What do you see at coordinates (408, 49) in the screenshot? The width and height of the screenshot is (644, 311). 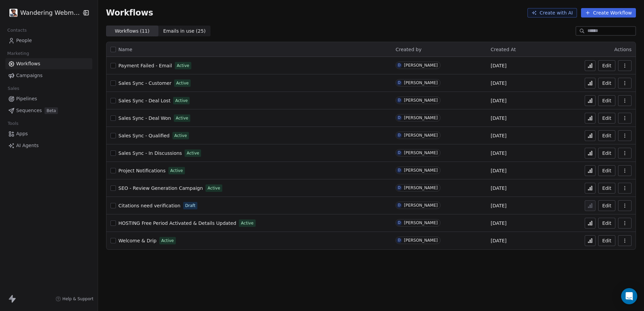 I see `span: Created by` at bounding box center [408, 49].